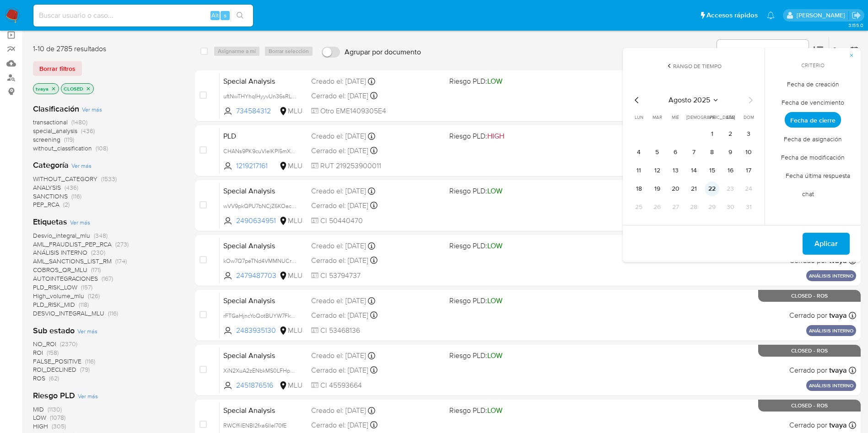 This screenshot has height=433, width=868. What do you see at coordinates (225, 15) in the screenshot?
I see `span: s` at bounding box center [225, 15].